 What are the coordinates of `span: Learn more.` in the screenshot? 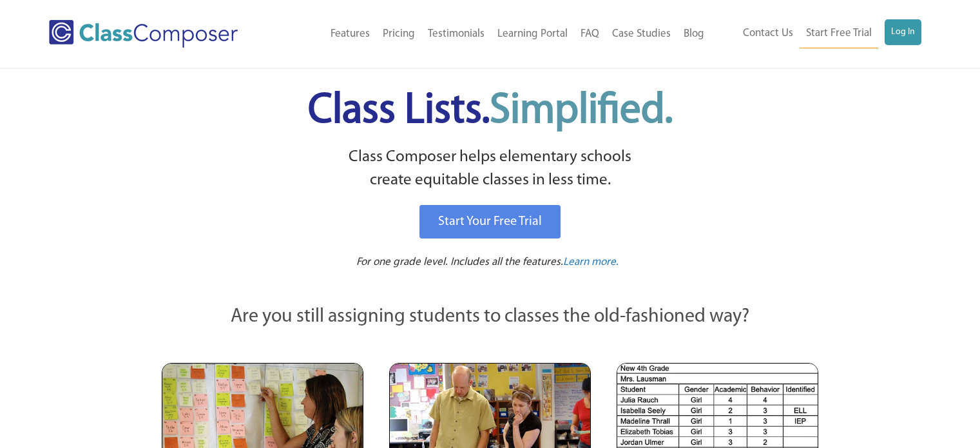 It's located at (591, 262).